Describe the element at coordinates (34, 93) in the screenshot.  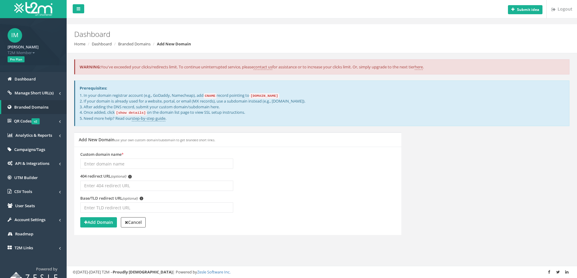
I see `span: Manage Short URL(s)` at that location.